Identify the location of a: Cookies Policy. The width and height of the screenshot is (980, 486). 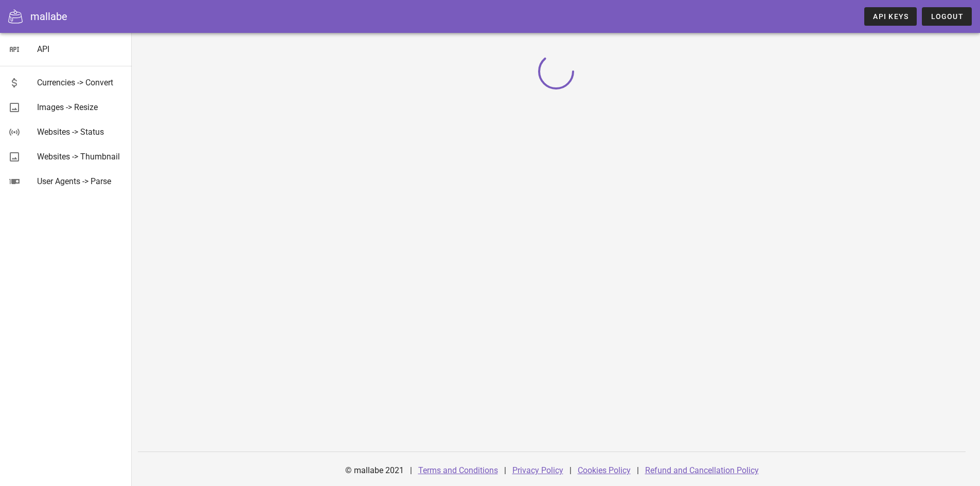
(604, 470).